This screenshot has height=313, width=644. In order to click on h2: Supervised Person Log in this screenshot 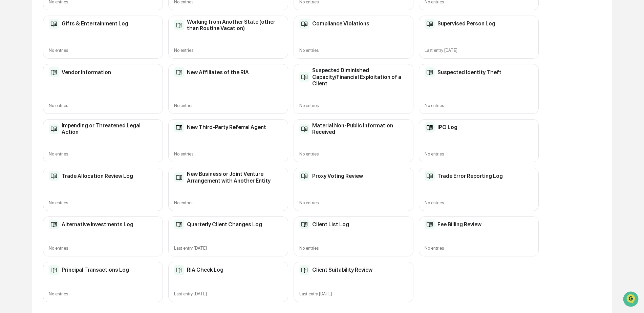, I will do `click(466, 24)`.